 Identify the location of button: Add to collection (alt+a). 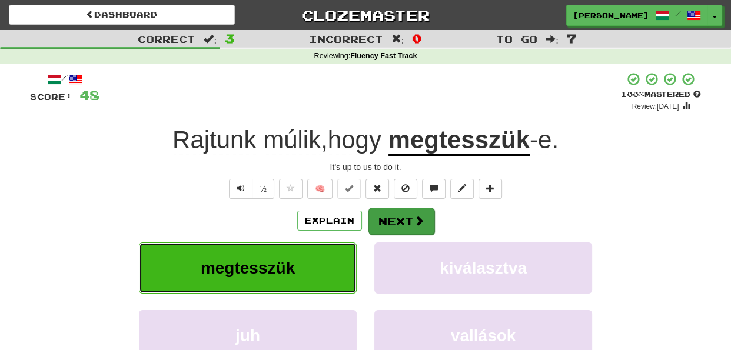
(490, 189).